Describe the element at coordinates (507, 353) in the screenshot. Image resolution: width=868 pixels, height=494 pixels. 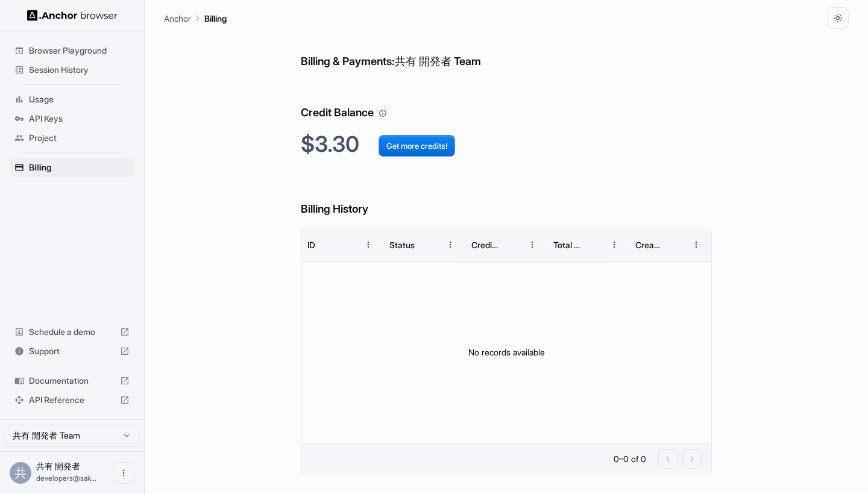
I see `div: No records available` at that location.